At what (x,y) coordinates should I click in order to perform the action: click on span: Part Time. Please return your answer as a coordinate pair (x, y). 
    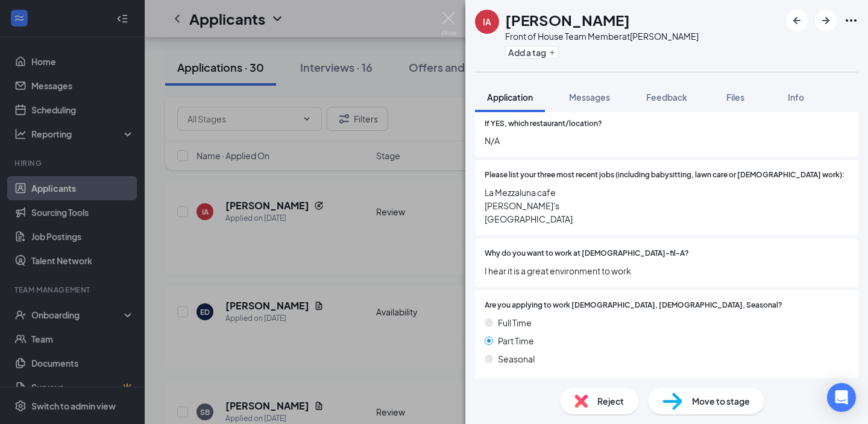
    Looking at the image, I should click on (516, 341).